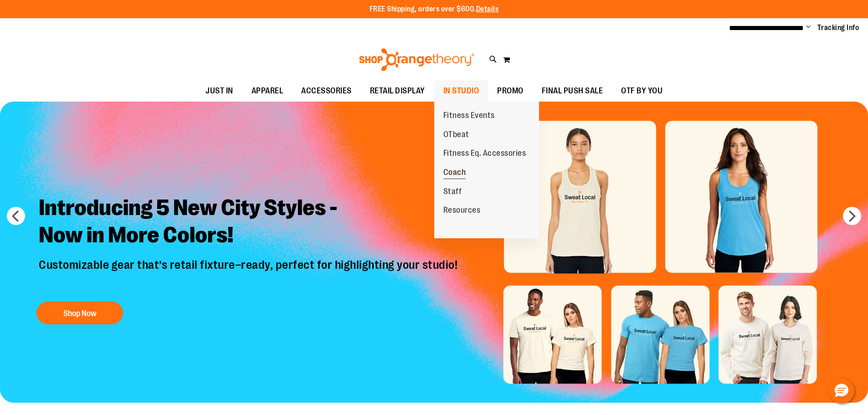  I want to click on a: Fitness Eq. Accessories, so click(485, 153).